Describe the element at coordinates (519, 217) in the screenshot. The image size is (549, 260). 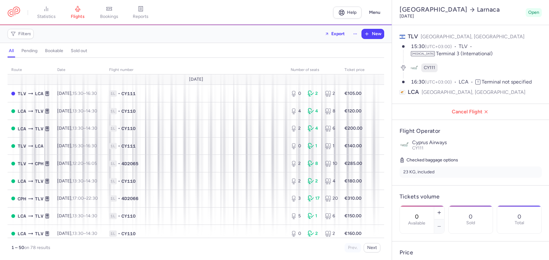
I see `p: 0` at that location.